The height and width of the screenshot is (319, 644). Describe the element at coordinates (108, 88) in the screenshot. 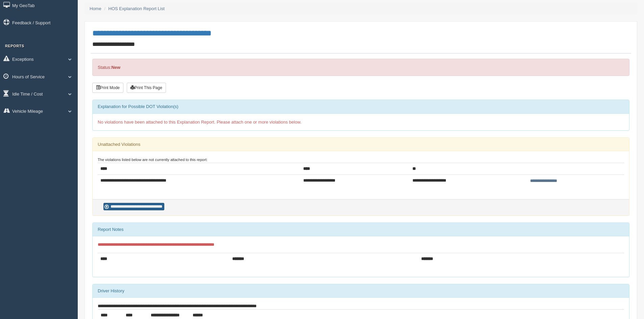

I see `button: Print Mode` at that location.